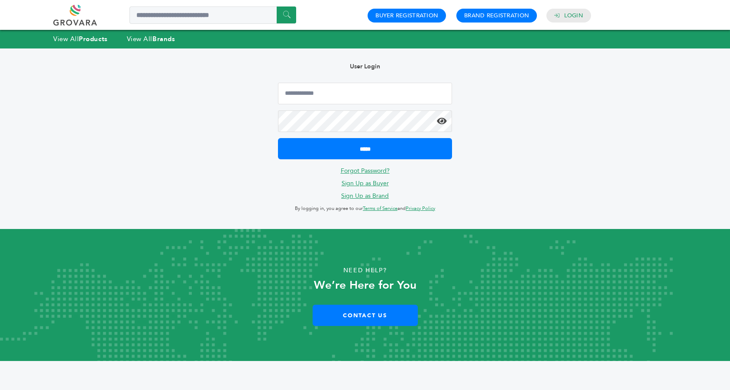 The width and height of the screenshot is (730, 390). Describe the element at coordinates (164, 39) in the screenshot. I see `strong: Brands` at that location.